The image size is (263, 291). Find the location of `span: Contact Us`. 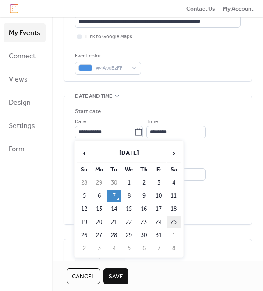

span: Contact Us is located at coordinates (201, 9).